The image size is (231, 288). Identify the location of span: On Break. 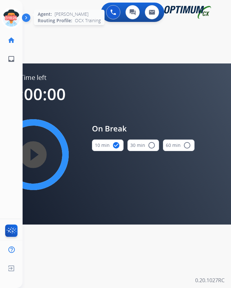
(143, 129).